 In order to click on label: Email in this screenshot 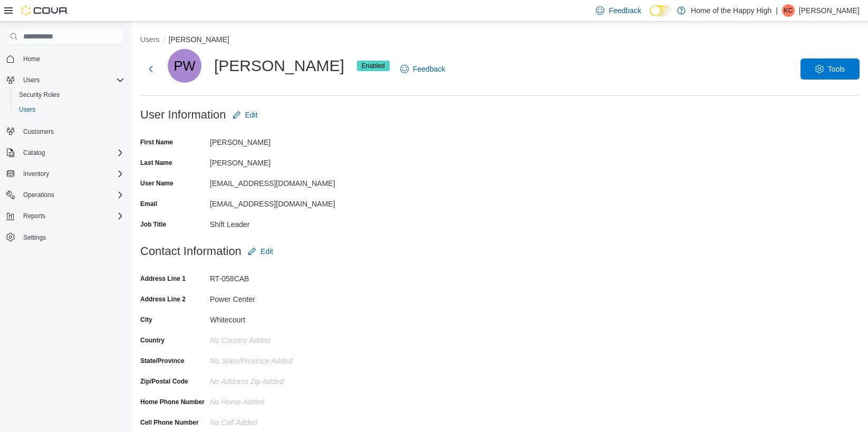, I will do `click(149, 204)`.